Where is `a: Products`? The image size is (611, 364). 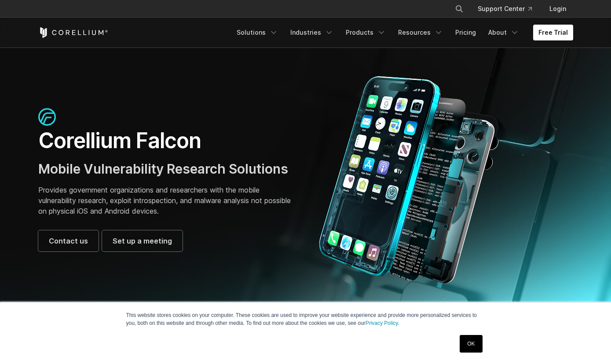 a: Products is located at coordinates (365, 33).